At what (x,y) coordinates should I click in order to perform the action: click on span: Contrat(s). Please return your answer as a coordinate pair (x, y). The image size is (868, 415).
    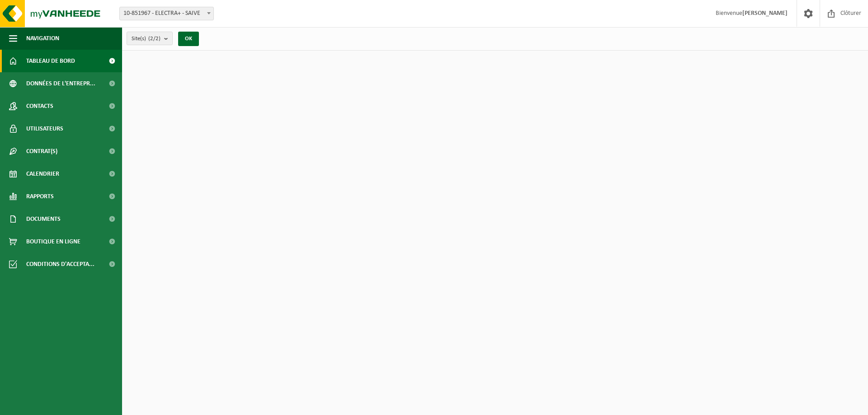
    Looking at the image, I should click on (42, 151).